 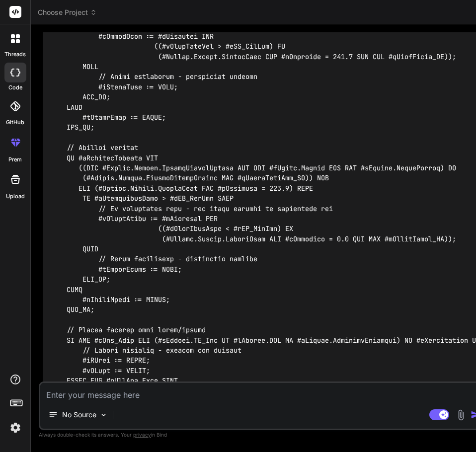 I want to click on p: No Source, so click(x=79, y=415).